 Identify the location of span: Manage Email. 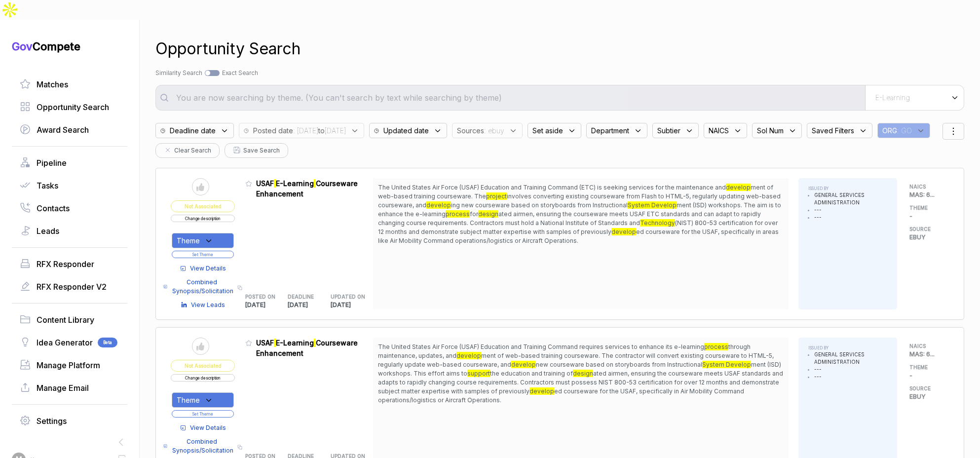
(63, 388).